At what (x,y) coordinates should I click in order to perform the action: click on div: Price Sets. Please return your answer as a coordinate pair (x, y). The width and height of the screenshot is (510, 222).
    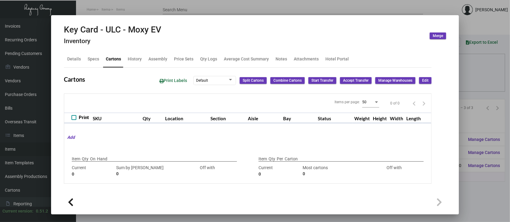
    Looking at the image, I should click on (184, 59).